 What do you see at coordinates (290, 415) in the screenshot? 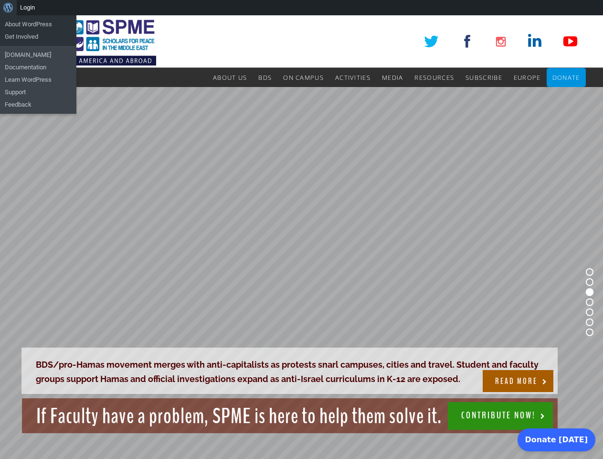
I see `rs-layer: If Faculty have a problem, SPME is here to help them solve it.` at bounding box center [290, 415].